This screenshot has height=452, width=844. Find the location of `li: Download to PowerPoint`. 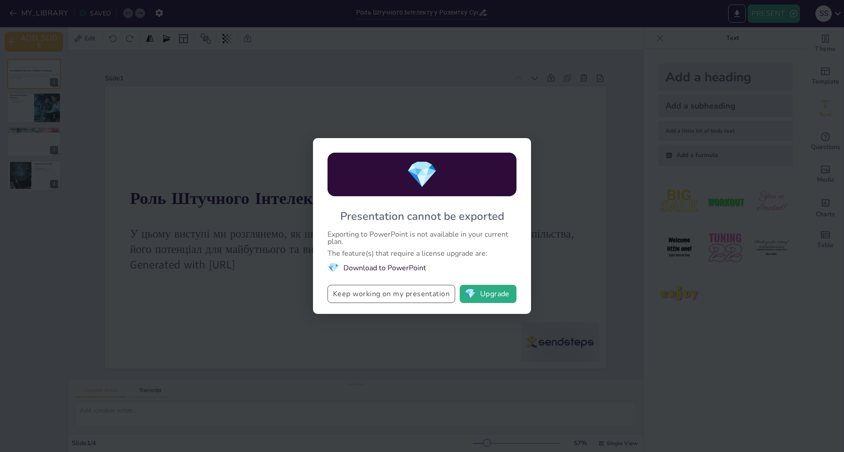

li: Download to PowerPoint is located at coordinates (422, 268).